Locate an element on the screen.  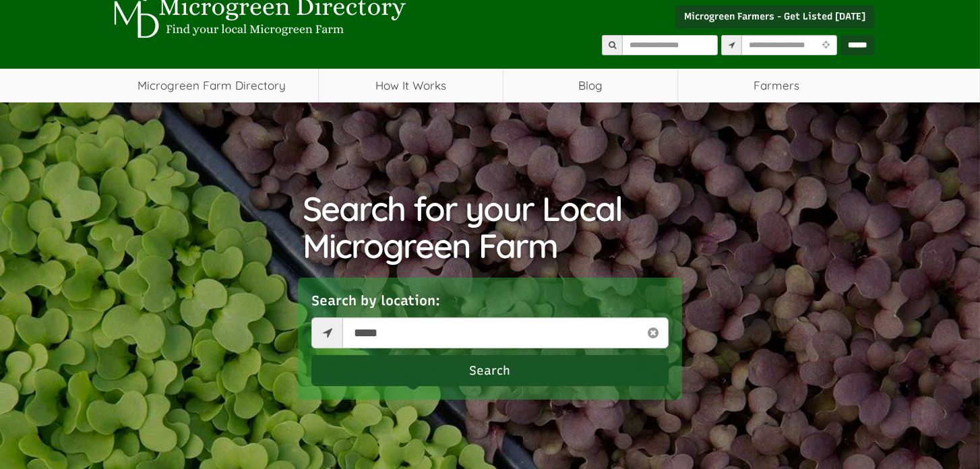
a: How It Works is located at coordinates (410, 86).